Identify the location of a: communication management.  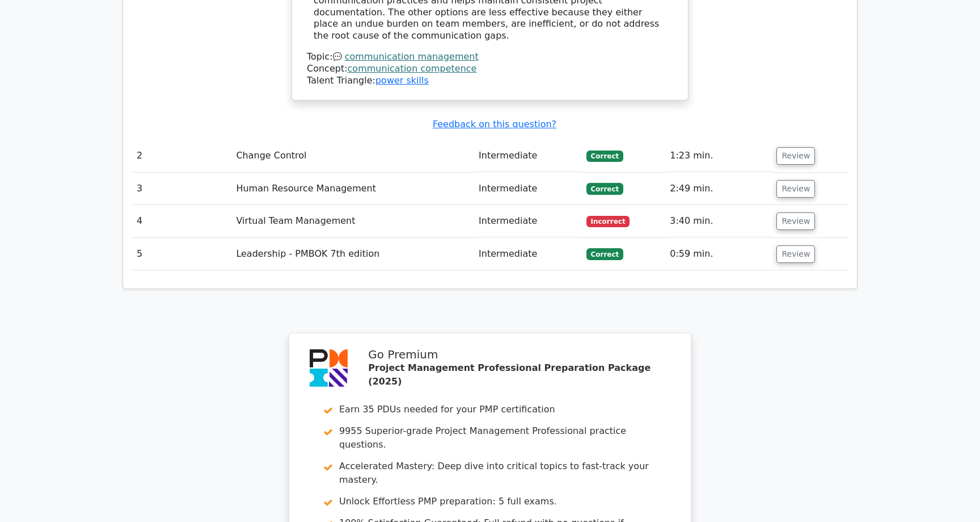
(412, 56).